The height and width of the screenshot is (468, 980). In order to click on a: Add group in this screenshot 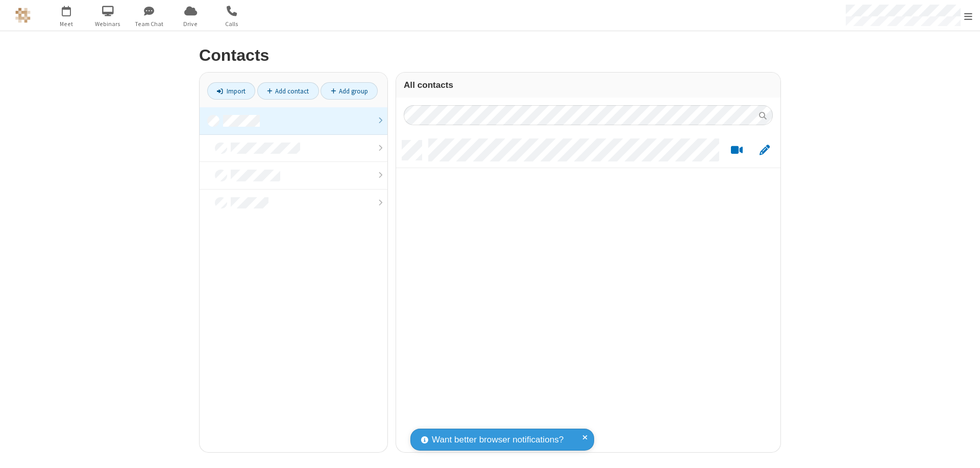, I will do `click(349, 91)`.